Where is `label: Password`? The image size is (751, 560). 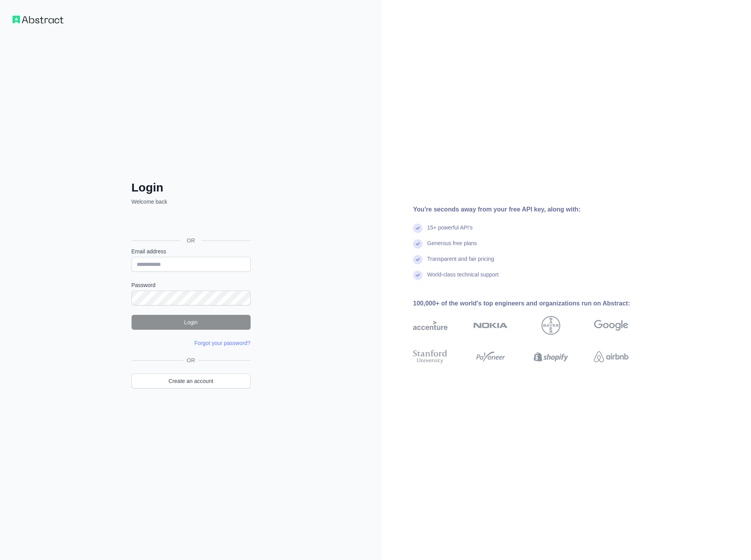 label: Password is located at coordinates (191, 285).